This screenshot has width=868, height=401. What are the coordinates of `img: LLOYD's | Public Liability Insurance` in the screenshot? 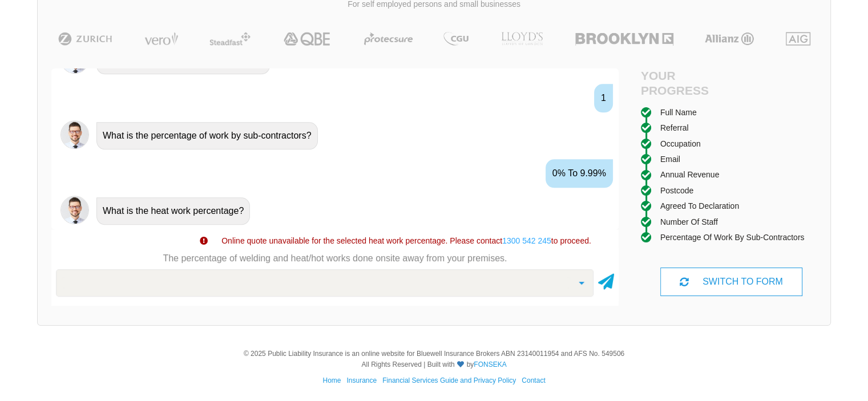 It's located at (522, 39).